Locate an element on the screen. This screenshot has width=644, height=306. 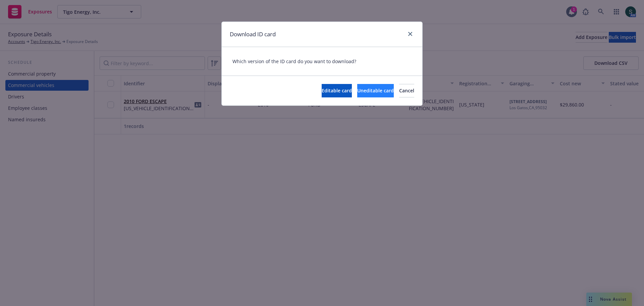
span: Uneditable card is located at coordinates (376, 90).